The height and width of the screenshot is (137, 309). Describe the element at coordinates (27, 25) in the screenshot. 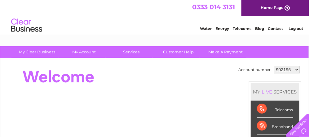

I see `img: logo.png` at that location.